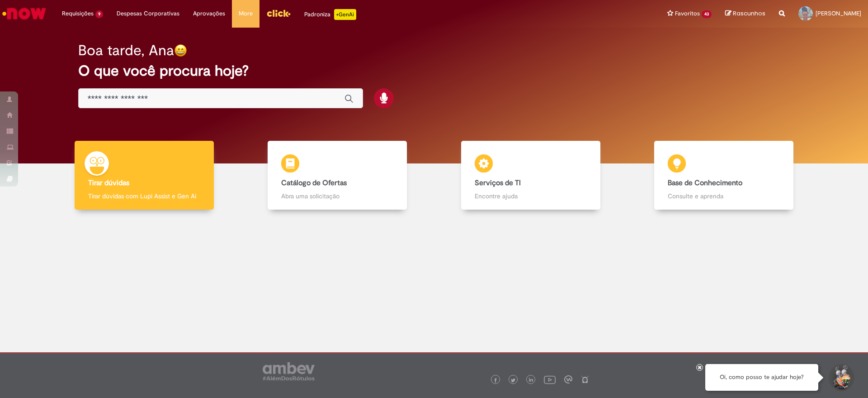  I want to click on p: Encontre ajuda, so click(531, 196).